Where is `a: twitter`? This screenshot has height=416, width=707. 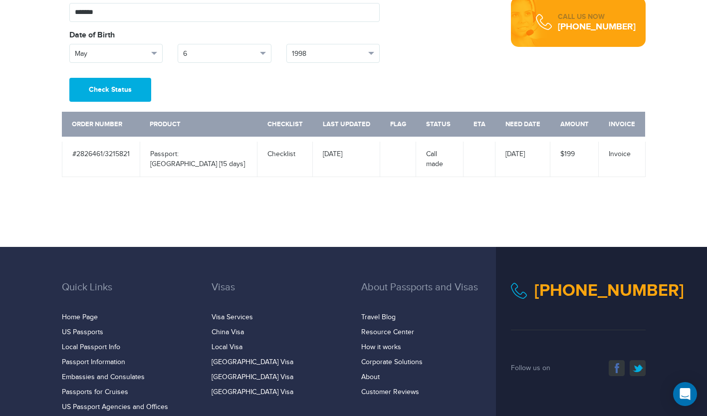
a: twitter is located at coordinates (638, 368).